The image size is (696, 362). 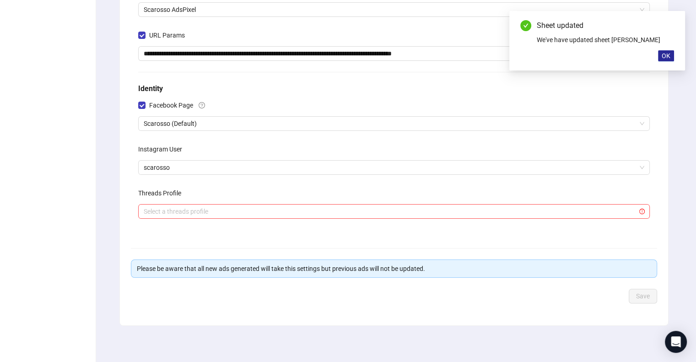 What do you see at coordinates (394, 124) in the screenshot?
I see `span: Scarosso (Default)` at bounding box center [394, 124].